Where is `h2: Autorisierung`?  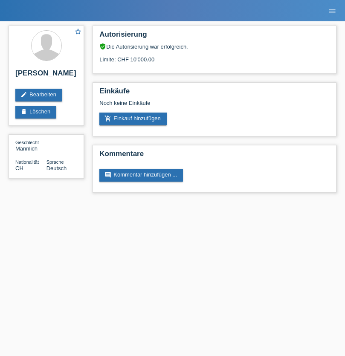
h2: Autorisierung is located at coordinates (214, 37).